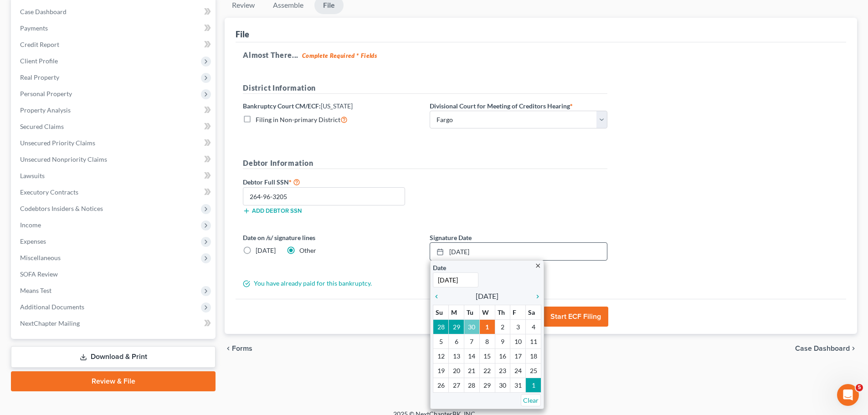 Image resolution: width=868 pixels, height=415 pixels. What do you see at coordinates (332, 237) in the screenshot?
I see `label: Date on /s/ signature lines` at bounding box center [332, 237].